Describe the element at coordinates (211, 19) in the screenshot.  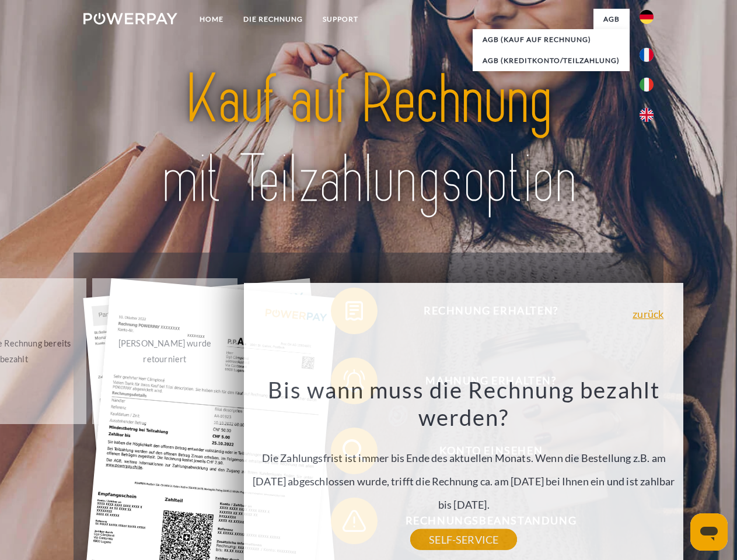
I see `a: Home` at that location.